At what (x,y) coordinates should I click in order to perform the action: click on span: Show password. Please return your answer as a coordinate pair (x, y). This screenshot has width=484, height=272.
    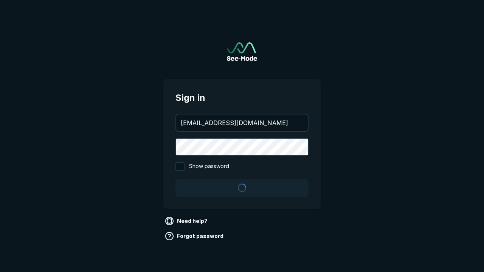
    Looking at the image, I should click on (209, 167).